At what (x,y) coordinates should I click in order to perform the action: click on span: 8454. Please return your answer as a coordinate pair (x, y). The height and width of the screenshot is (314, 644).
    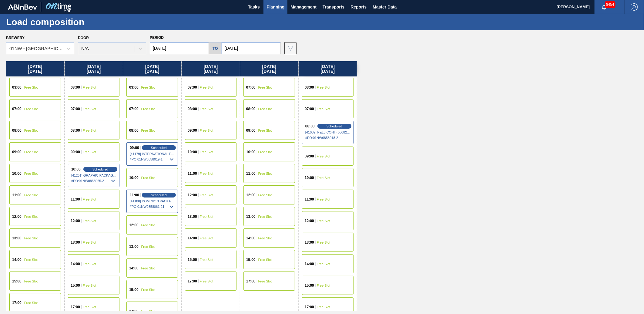
    Looking at the image, I should click on (609, 4).